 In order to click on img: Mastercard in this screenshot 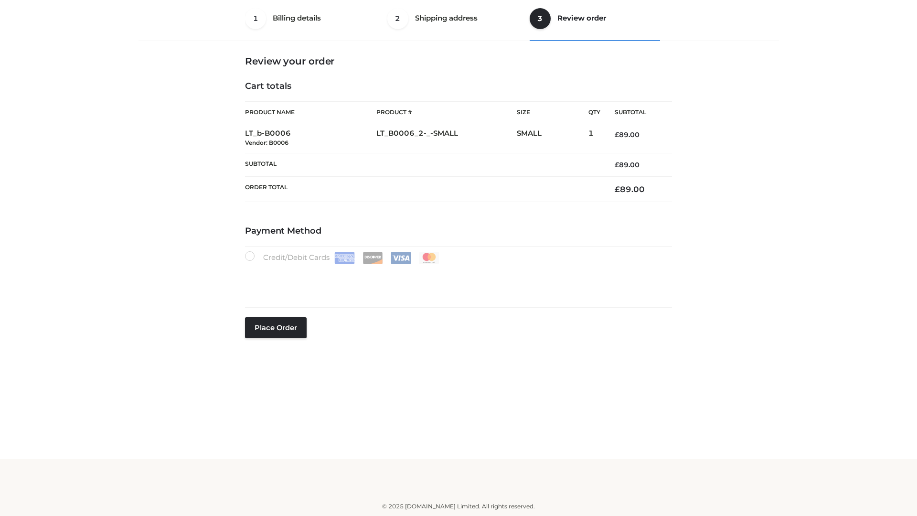, I will do `click(429, 258)`.